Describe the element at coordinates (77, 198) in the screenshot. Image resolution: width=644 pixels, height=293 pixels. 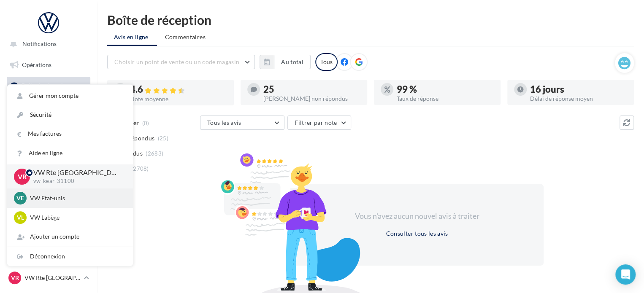
I see `p: VW Etat-unis` at that location.